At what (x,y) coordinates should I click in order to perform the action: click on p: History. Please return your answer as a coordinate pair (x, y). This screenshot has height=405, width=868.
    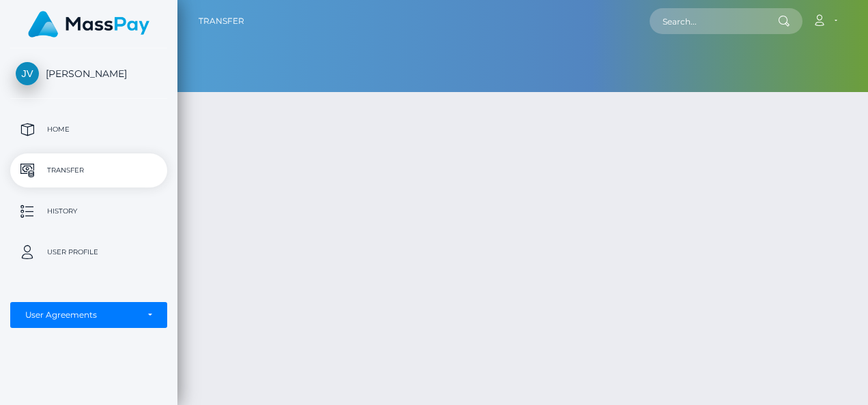
    Looking at the image, I should click on (89, 212).